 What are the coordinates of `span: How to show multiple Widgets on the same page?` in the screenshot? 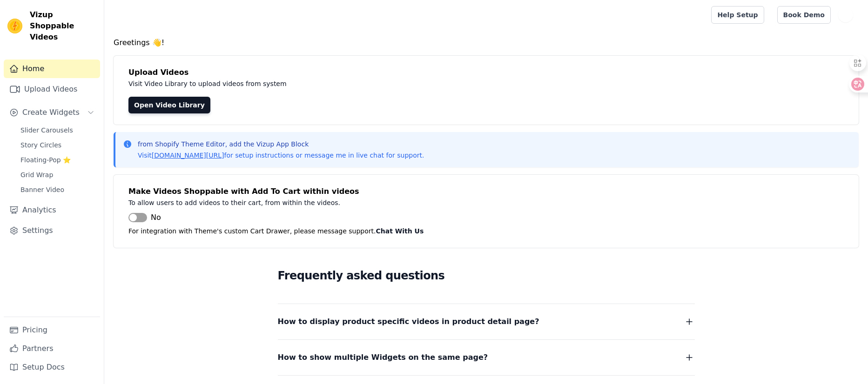 It's located at (383, 358).